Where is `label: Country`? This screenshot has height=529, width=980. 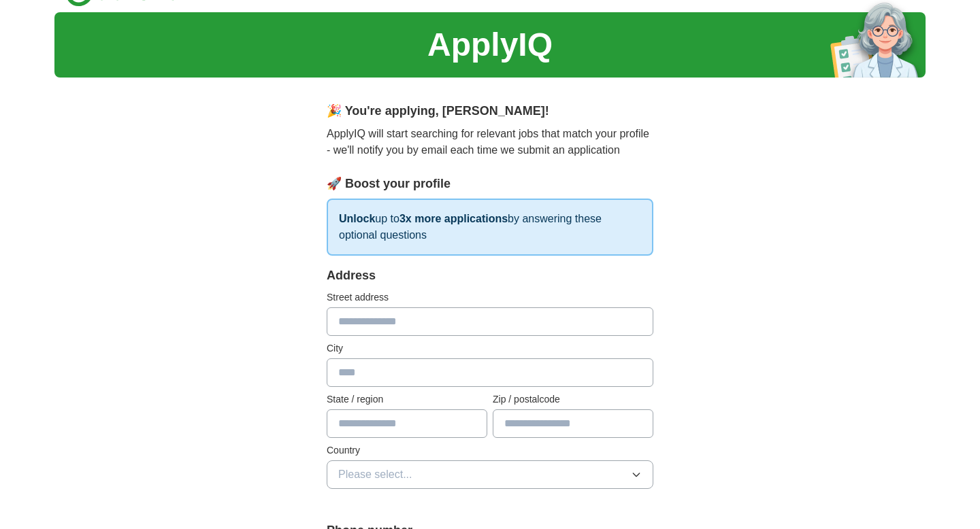 label: Country is located at coordinates (490, 450).